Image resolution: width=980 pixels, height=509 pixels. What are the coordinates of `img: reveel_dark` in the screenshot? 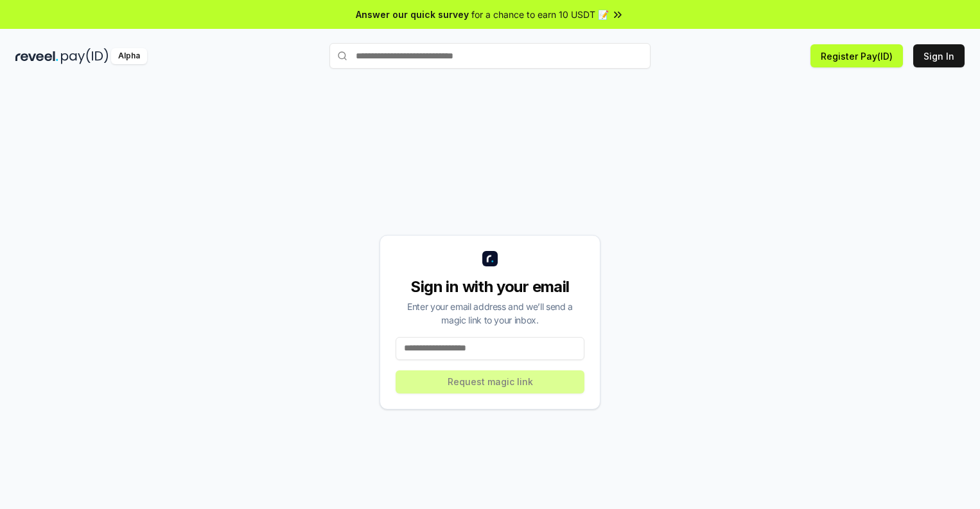 It's located at (37, 55).